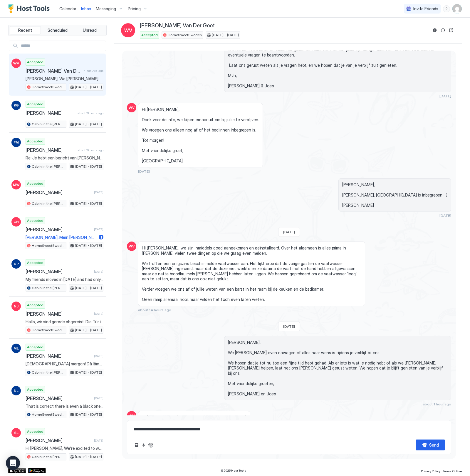  What do you see at coordinates (64, 406) in the screenshot?
I see `span: That is correct there is even a black one. You can throw rest in. But make sure you have the one ...` at bounding box center [64, 406].